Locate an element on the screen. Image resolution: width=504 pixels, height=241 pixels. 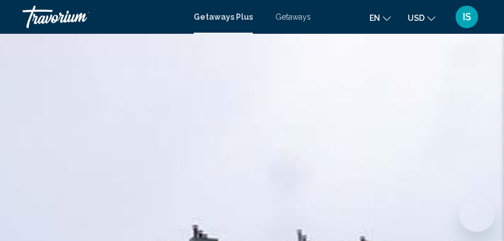
button: User Menu is located at coordinates (467, 17).